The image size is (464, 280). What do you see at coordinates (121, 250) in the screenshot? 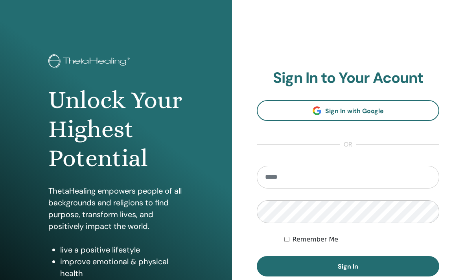
I see `li: live a positive lifestyle` at bounding box center [121, 250].